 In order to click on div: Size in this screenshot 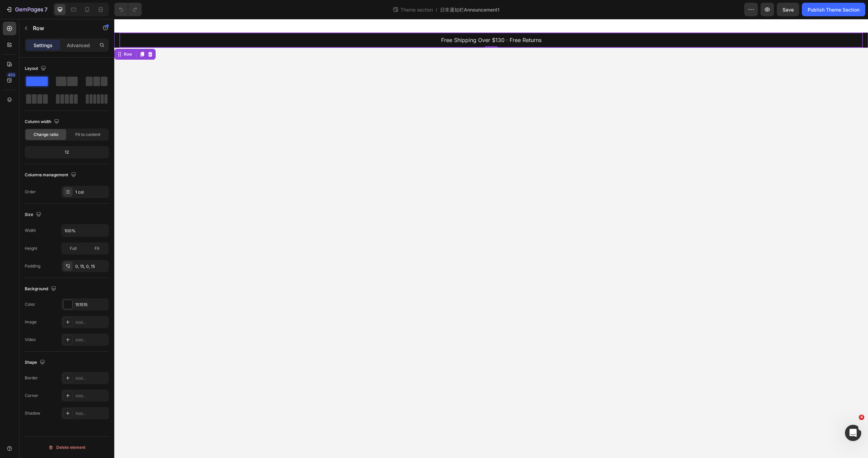, I will do `click(34, 214)`.